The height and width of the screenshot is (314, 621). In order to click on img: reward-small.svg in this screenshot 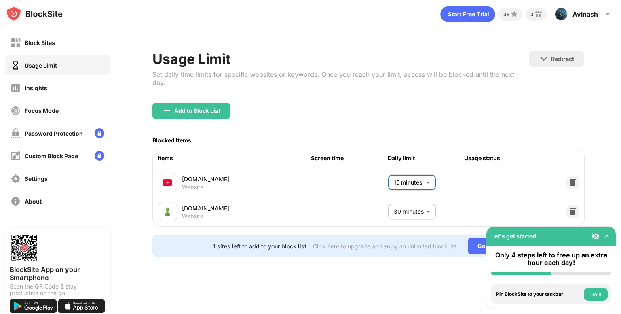, I will do `click(538, 14)`.